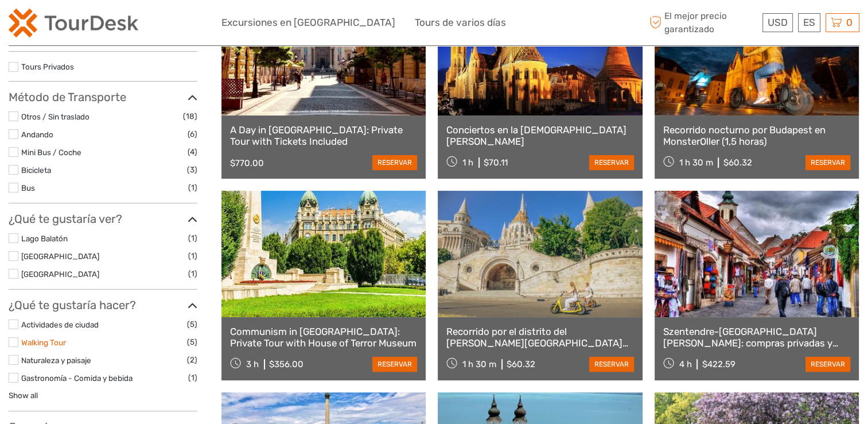 The width and height of the screenshot is (868, 424). I want to click on div: $70.11, so click(496, 163).